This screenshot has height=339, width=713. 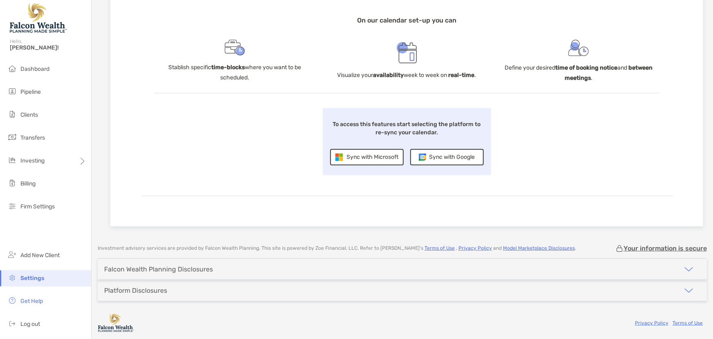 I want to click on p: Stablish specific where you want to be scheduled., so click(x=235, y=72).